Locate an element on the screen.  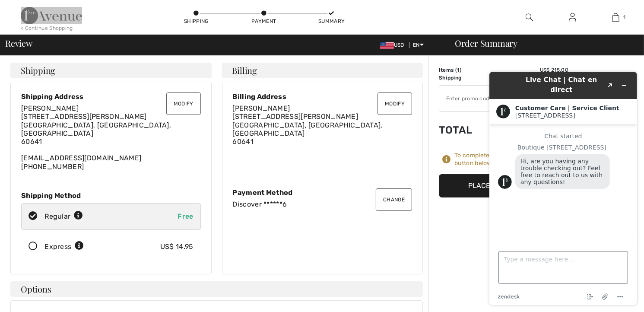
div: To complete your order, press the button below. is located at coordinates (511, 159).